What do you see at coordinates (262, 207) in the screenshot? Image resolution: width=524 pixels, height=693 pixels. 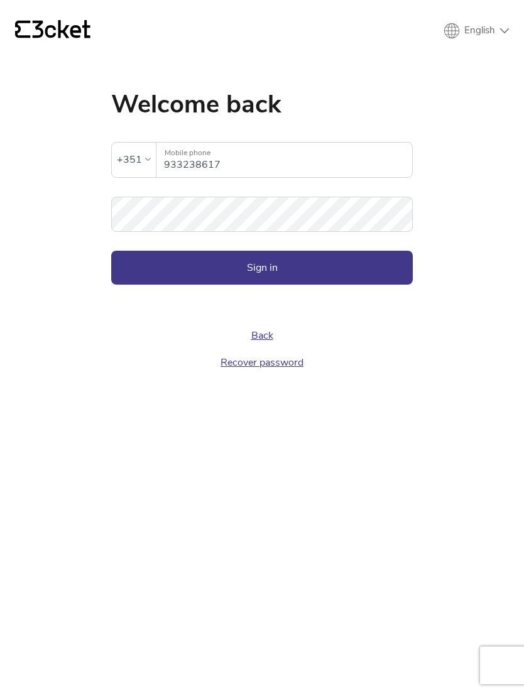 I see `label: Password` at bounding box center [262, 207].